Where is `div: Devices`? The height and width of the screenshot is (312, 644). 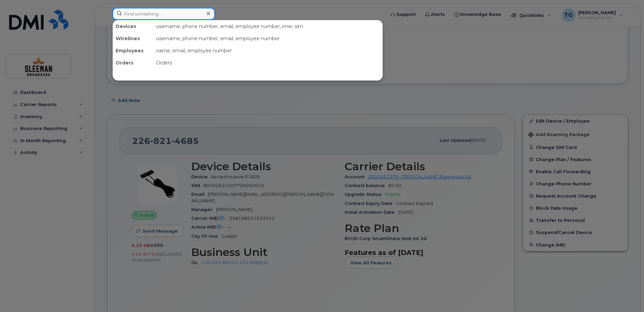 div: Devices is located at coordinates (133, 27).